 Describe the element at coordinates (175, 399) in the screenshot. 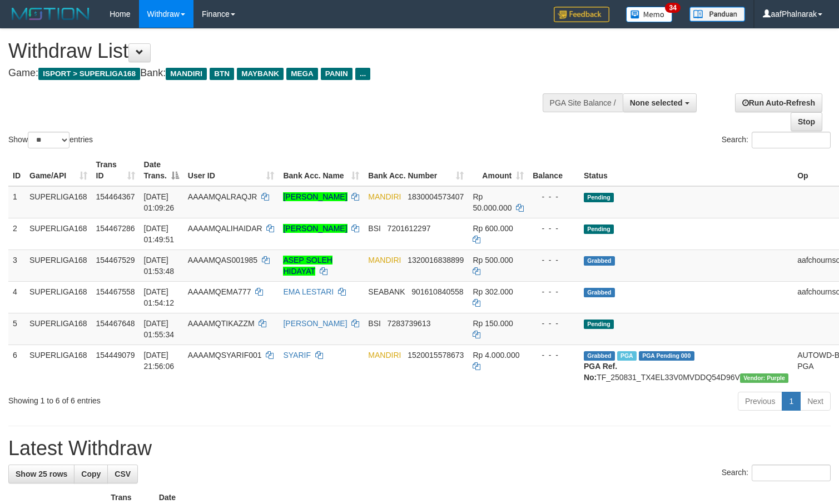

I see `div: Showing 1 to 6 of 6 entries` at that location.